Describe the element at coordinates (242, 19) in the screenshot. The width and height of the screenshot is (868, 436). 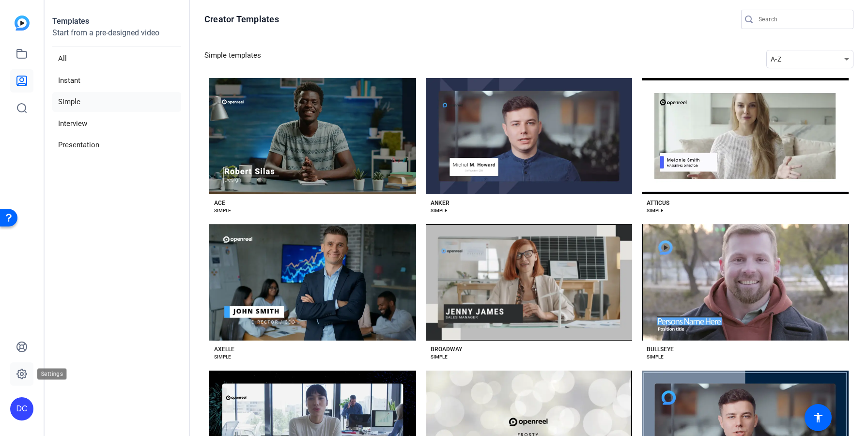
I see `h1: Creator Templates` at that location.